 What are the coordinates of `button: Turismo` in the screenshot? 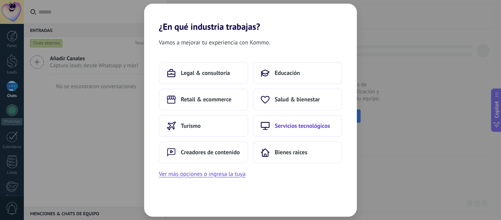 It's located at (204, 126).